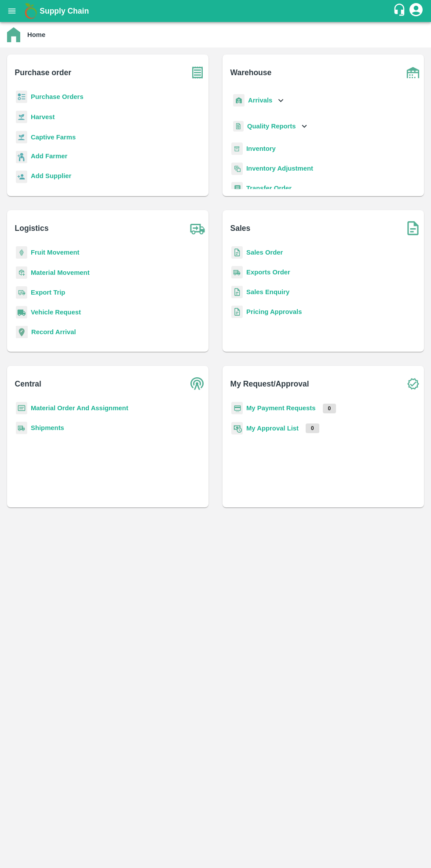 This screenshot has height=868, width=431. Describe the element at coordinates (28, 384) in the screenshot. I see `b: Central` at that location.